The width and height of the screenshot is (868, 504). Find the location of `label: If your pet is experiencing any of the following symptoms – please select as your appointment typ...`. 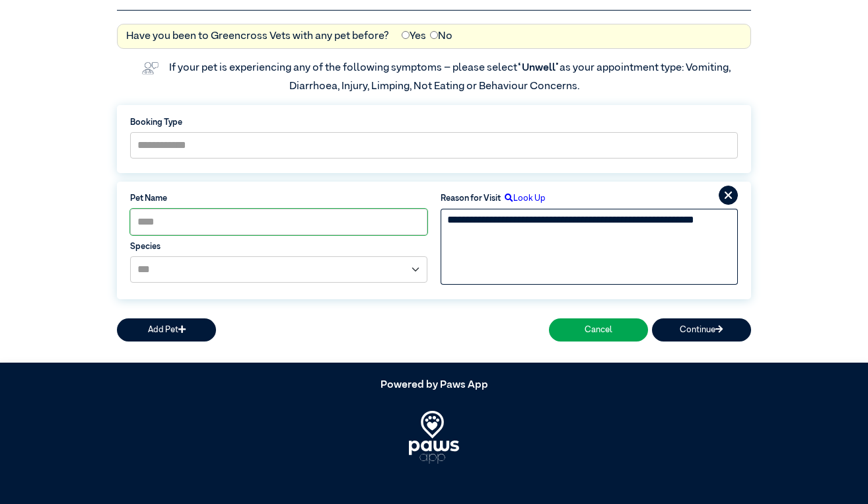

label: If your pet is experiencing any of the following symptoms – please select as your appointment typ... is located at coordinates (451, 77).